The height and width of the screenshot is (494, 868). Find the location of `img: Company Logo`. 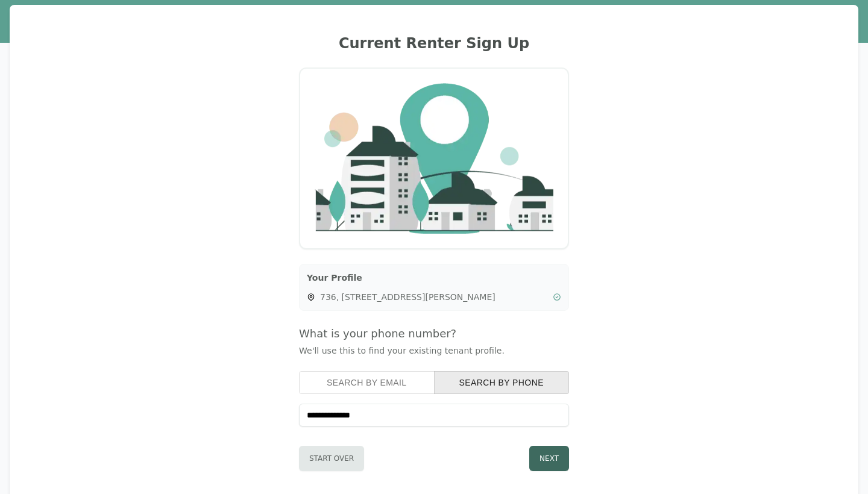

img: Company Logo is located at coordinates (434, 158).